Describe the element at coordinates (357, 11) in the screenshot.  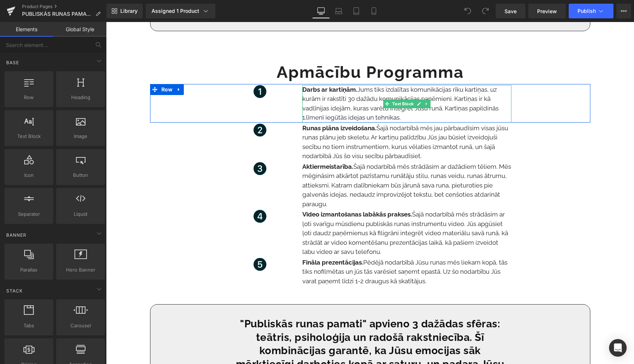
I see `a: Tablet` at that location.